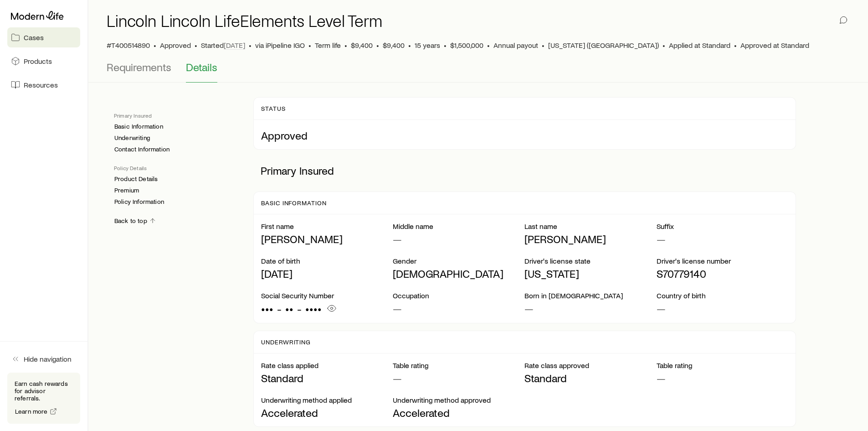 The width and height of the screenshot is (868, 431). I want to click on a: Basic Information, so click(139, 127).